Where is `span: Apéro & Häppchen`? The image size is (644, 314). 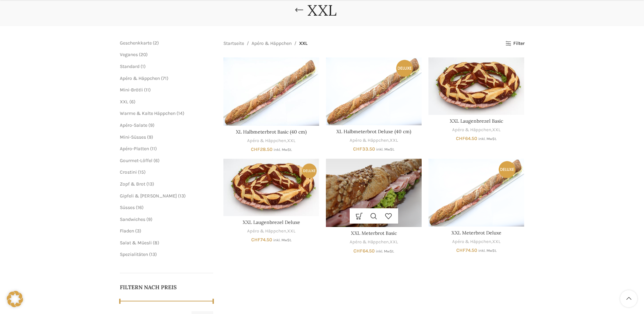 span: Apéro & Häppchen is located at coordinates (140, 78).